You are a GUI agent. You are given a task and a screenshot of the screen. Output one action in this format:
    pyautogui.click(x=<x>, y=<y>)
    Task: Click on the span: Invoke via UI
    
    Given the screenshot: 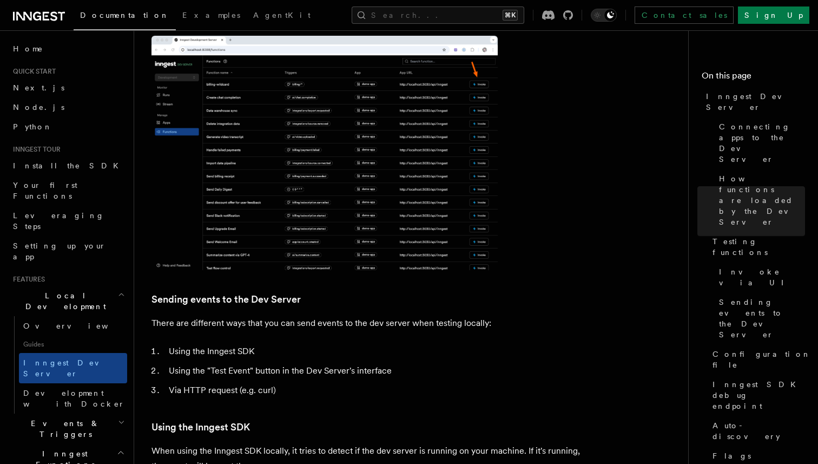 What is the action you would take?
    pyautogui.click(x=762, y=277)
    